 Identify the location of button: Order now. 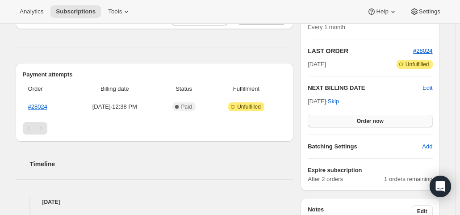
(370, 121).